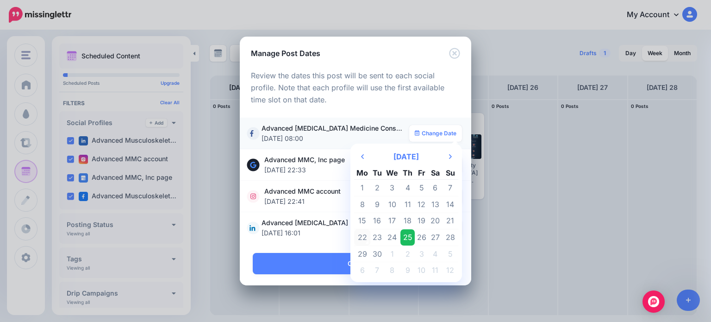  I want to click on td: 26, so click(422, 237).